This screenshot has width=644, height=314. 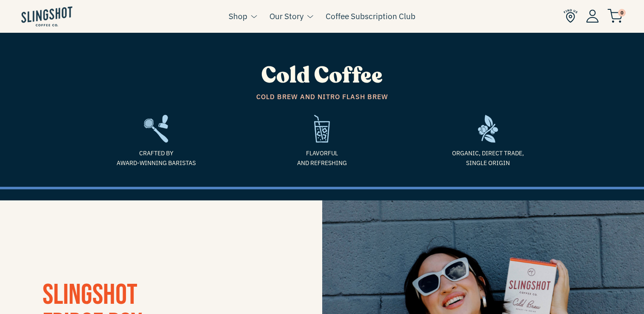 I want to click on a: Our Story, so click(x=286, y=16).